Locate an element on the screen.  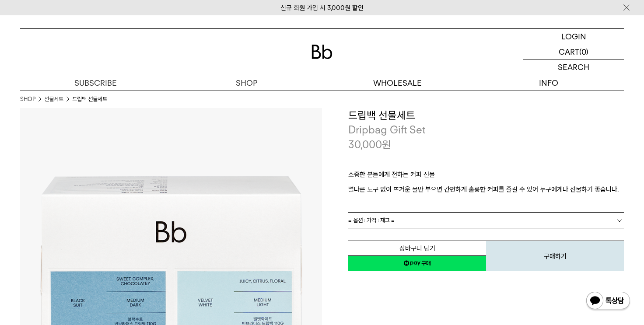
p: 별다른 도구 없이 뜨거운 물만 부으면 간편하게 훌륭한 커피를 즐길 수 있어 누구에게나 선물하기 좋습니다. is located at coordinates (486, 189).